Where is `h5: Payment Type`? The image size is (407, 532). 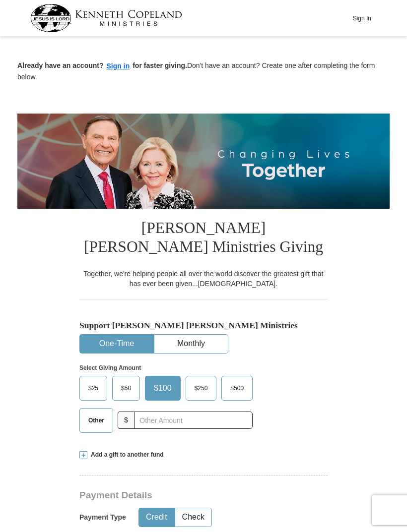
h5: Payment Type is located at coordinates (103, 517).